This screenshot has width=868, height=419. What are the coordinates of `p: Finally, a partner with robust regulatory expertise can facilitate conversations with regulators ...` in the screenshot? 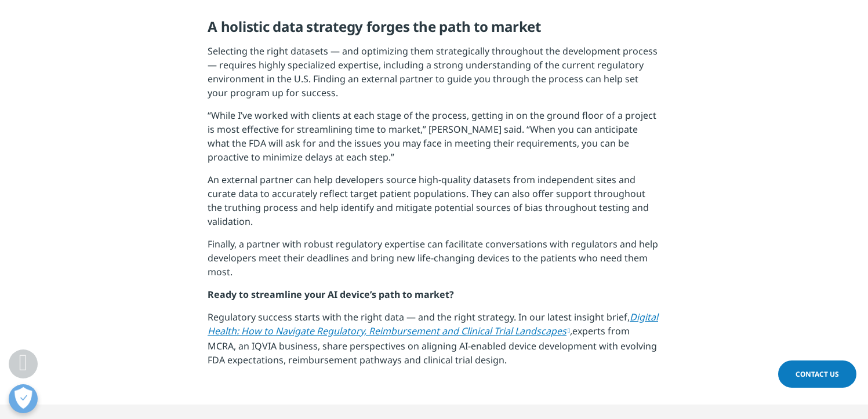 It's located at (433, 262).